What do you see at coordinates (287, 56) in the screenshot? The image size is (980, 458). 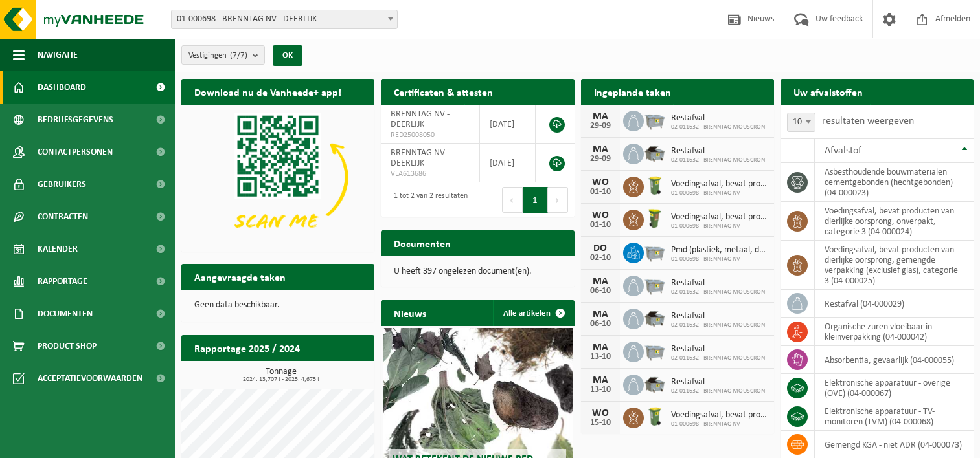 I see `button: OK` at bounding box center [287, 56].